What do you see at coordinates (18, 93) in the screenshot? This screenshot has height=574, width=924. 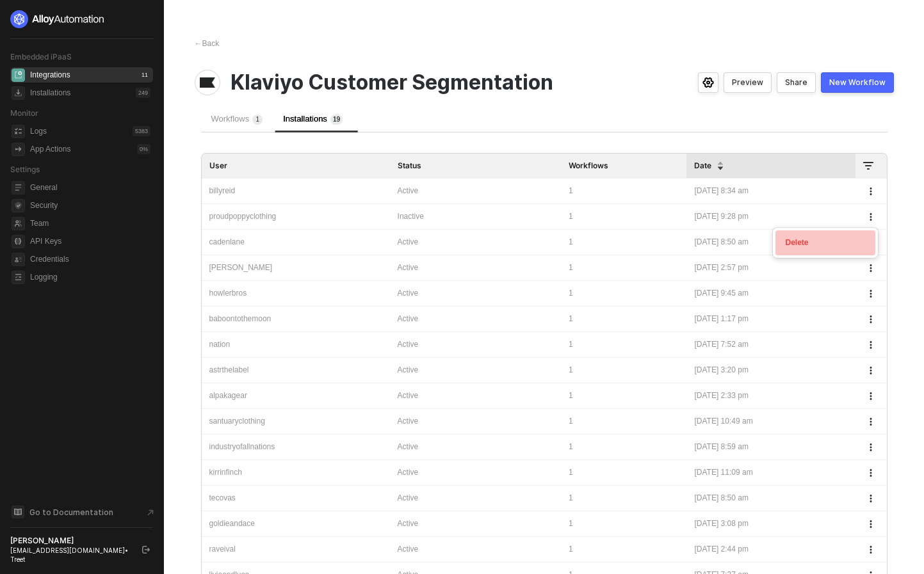 I see `span: installations` at bounding box center [18, 93].